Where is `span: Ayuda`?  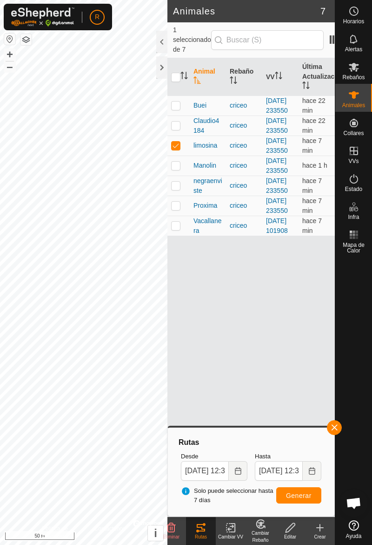
span: Ayuda is located at coordinates (354, 536).